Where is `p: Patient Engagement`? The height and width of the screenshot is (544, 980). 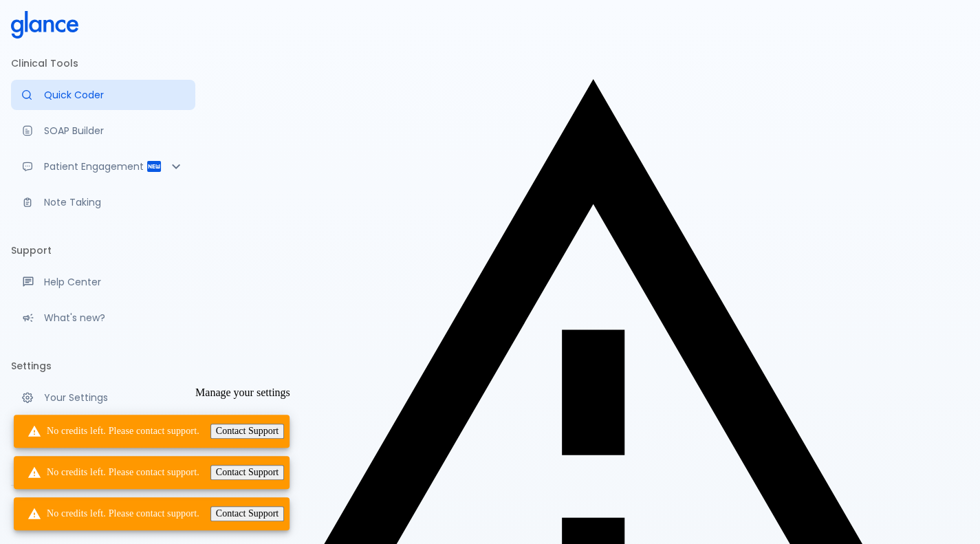
p: Patient Engagement is located at coordinates (95, 166).